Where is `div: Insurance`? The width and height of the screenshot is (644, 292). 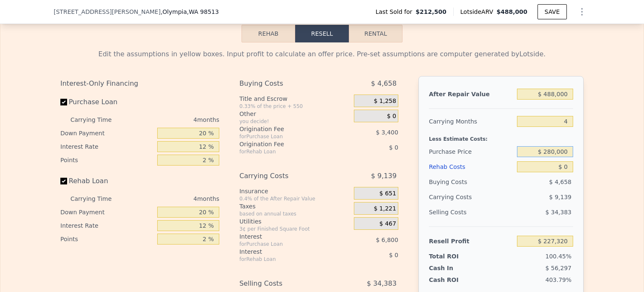 div: Insurance is located at coordinates (294, 191).